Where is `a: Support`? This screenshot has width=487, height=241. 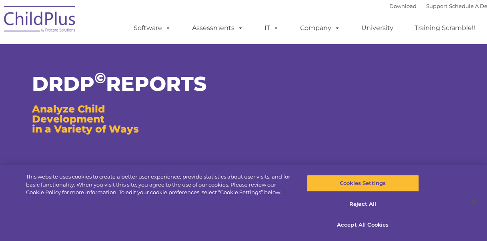
a: Support is located at coordinates (437, 6).